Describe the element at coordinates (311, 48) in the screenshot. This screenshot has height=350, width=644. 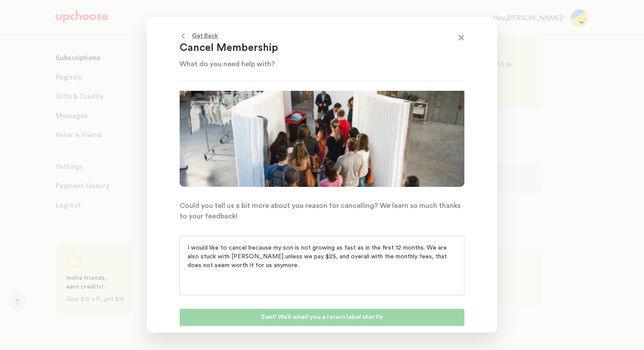
I see `p: Cancel Membership` at that location.